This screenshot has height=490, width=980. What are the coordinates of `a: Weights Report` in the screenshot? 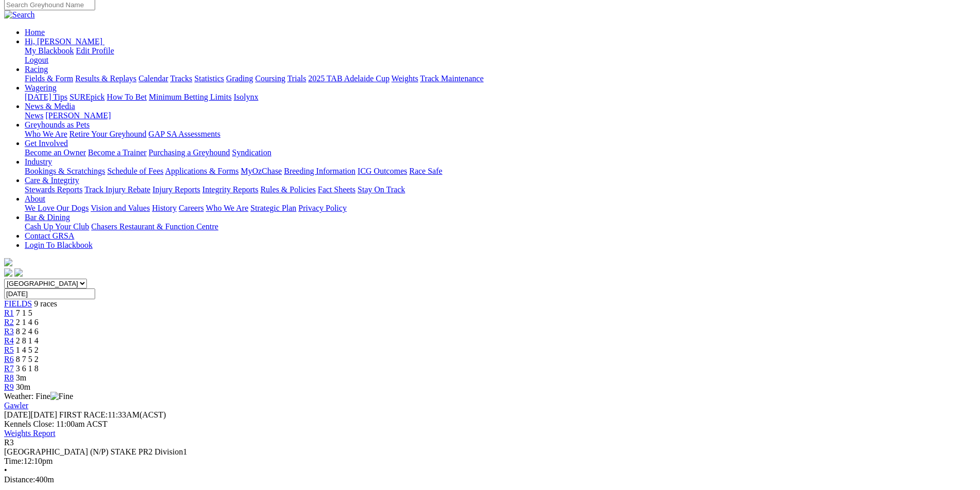 It's located at (30, 433).